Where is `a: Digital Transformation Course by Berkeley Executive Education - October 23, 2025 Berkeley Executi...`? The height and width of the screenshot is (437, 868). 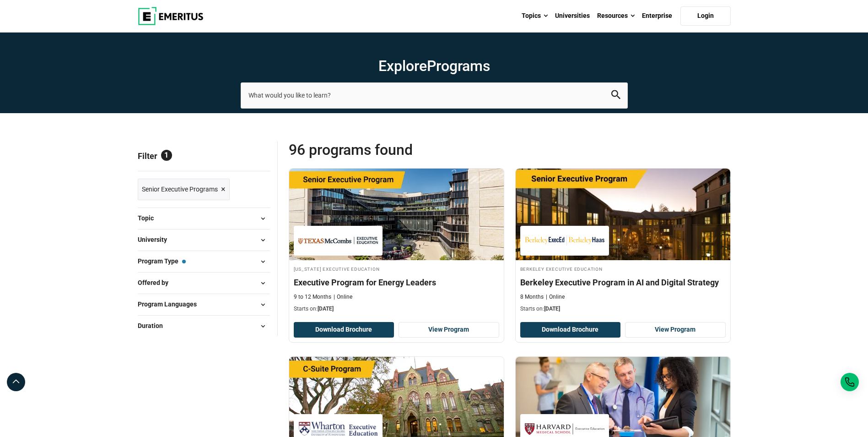
a: Digital Transformation Course by Berkeley Executive Education - October 23, 2025 Berkeley Executi... is located at coordinates (622, 243).